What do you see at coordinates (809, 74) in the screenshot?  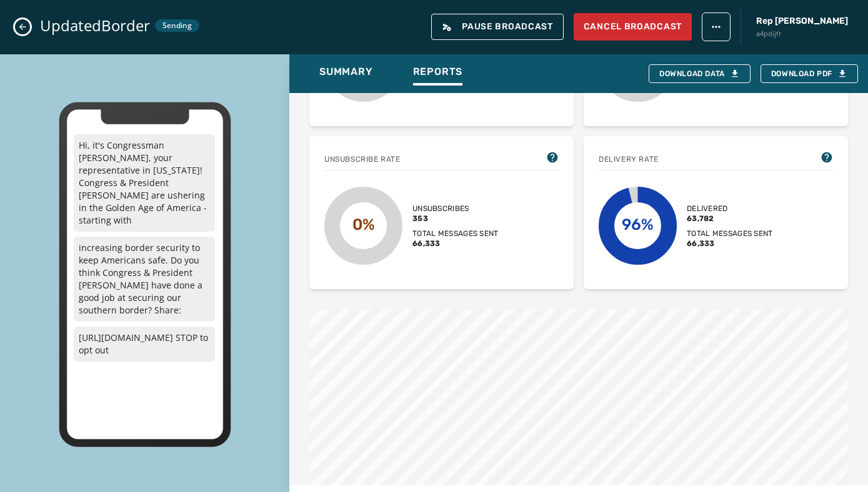 I see `button: Download PDF` at bounding box center [809, 74].